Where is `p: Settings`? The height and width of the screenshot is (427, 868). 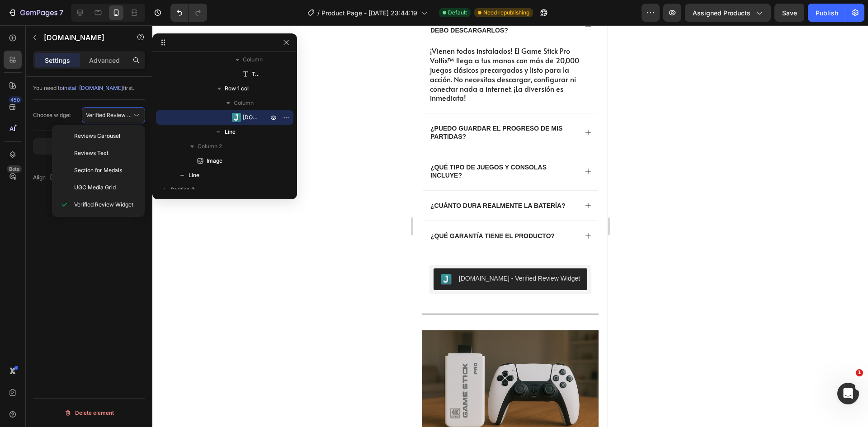
p: Settings is located at coordinates (57, 60).